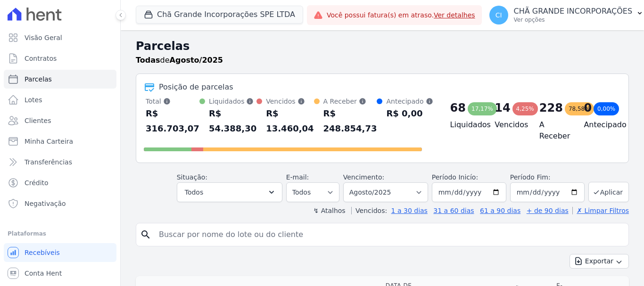  What do you see at coordinates (194, 192) in the screenshot?
I see `span: Todos` at bounding box center [194, 192].